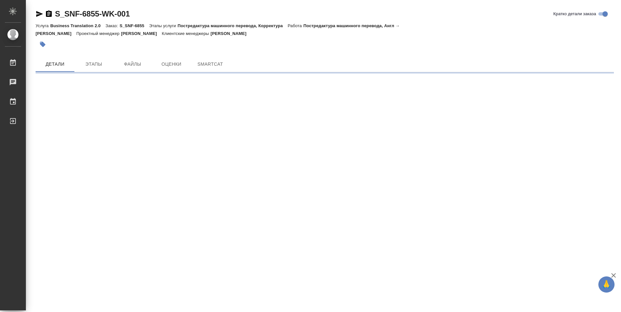 Image resolution: width=621 pixels, height=312 pixels. What do you see at coordinates (43, 26) in the screenshot?
I see `p: Услуга` at bounding box center [43, 26].